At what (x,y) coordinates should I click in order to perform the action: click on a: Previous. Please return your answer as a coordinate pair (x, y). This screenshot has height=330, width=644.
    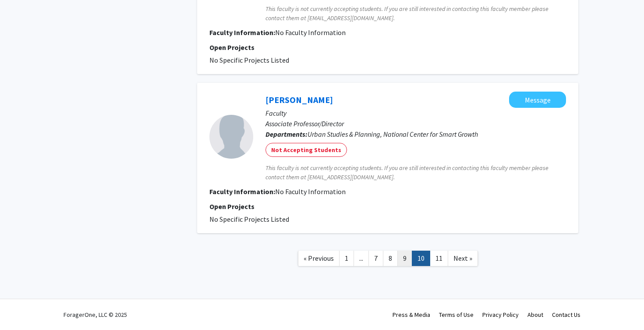
    Looking at the image, I should click on (318, 258).